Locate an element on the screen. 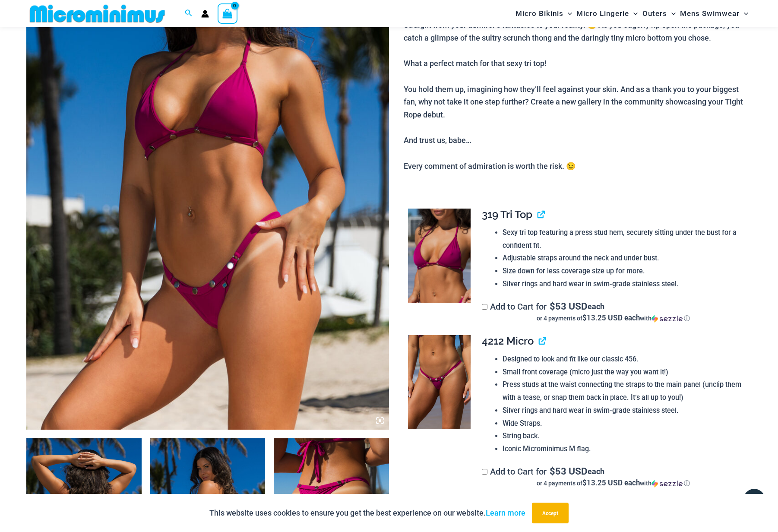 The image size is (778, 532). a: Learn more is located at coordinates (506, 513).